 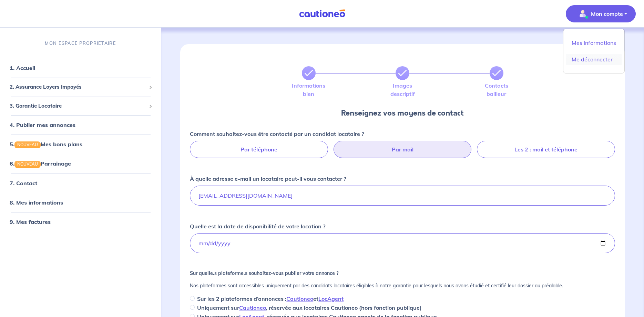 What do you see at coordinates (80, 202) in the screenshot?
I see `div: 8. Mes informations` at bounding box center [80, 202].